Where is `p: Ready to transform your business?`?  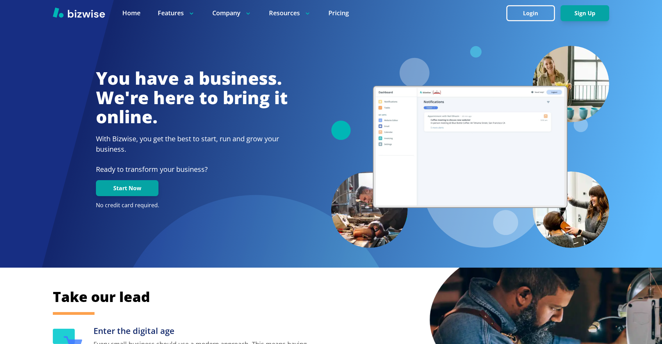
p: Ready to transform your business? is located at coordinates (192, 170).